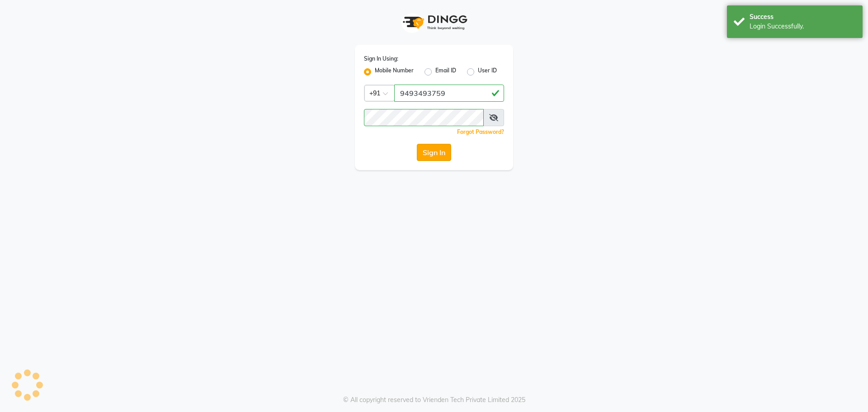 This screenshot has width=868, height=412. I want to click on label: Email ID, so click(446, 72).